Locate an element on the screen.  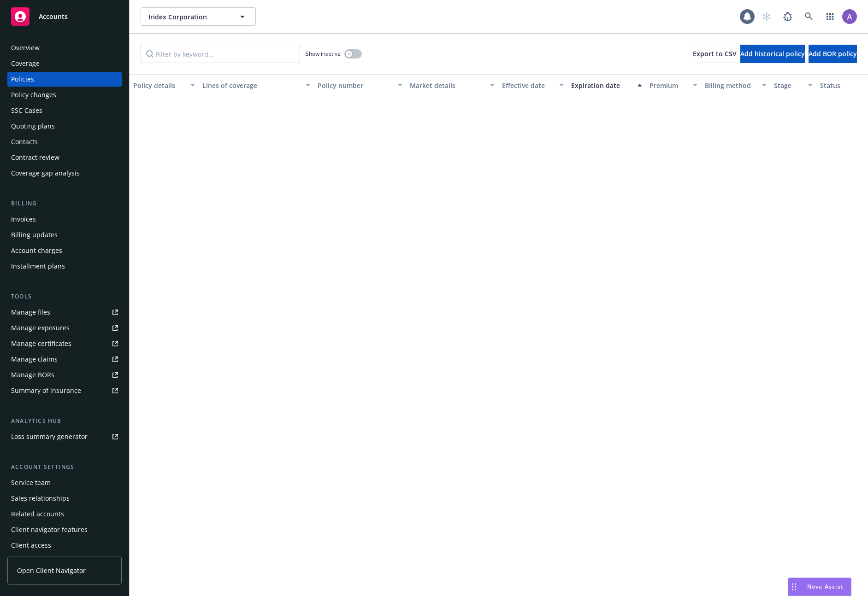
div: Client navigator features is located at coordinates (49, 529).